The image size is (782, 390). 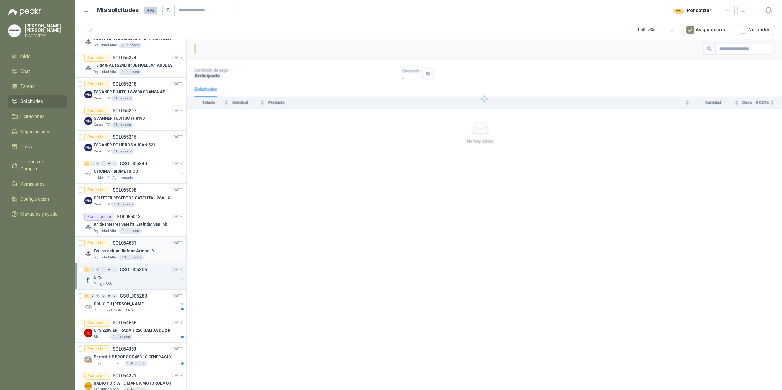 What do you see at coordinates (35, 132) in the screenshot?
I see `span: Negociaciones` at bounding box center [35, 132].